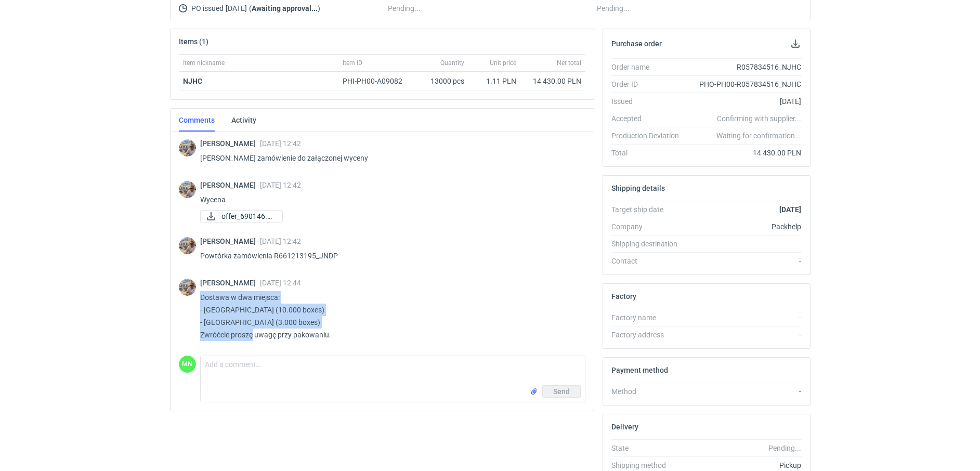  What do you see at coordinates (495, 81) in the screenshot?
I see `div: 1.11 PLN` at bounding box center [495, 81].